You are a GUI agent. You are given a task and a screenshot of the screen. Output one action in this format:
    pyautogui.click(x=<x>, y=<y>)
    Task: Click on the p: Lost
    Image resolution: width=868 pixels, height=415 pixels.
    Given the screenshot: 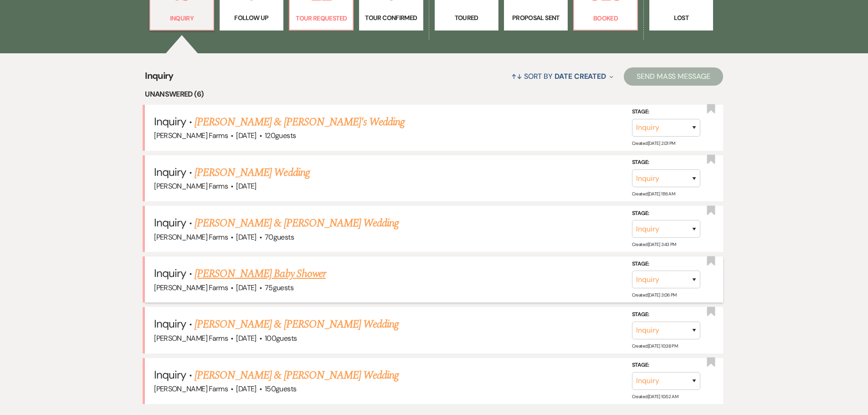 What is the action you would take?
    pyautogui.click(x=681, y=18)
    